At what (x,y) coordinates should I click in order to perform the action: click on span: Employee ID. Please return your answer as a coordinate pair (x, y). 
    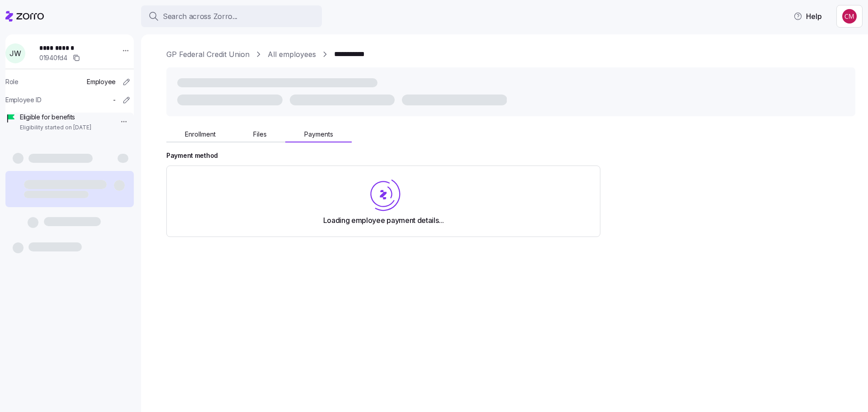
    Looking at the image, I should click on (24, 100).